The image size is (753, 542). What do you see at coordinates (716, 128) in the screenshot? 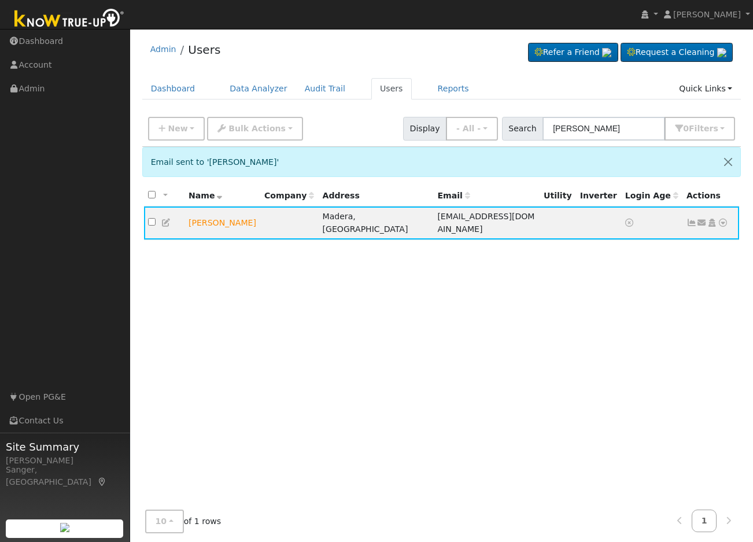
I see `span: s` at bounding box center [716, 128].